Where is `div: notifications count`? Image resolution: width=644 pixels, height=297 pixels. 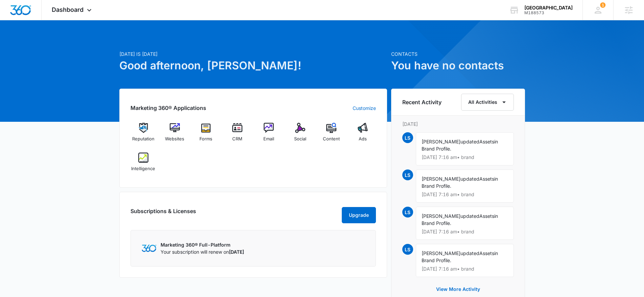
div: notifications count is located at coordinates (603, 5).